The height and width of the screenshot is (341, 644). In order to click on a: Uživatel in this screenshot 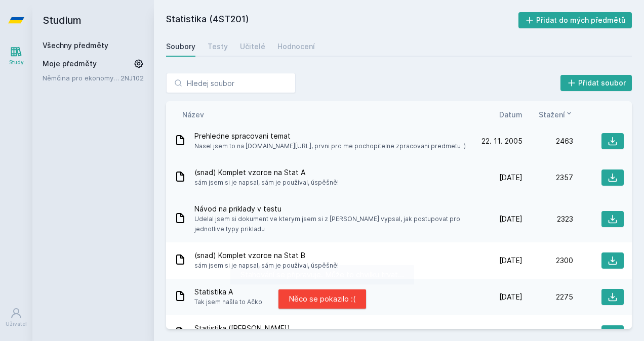, I will do `click(16, 318)`.